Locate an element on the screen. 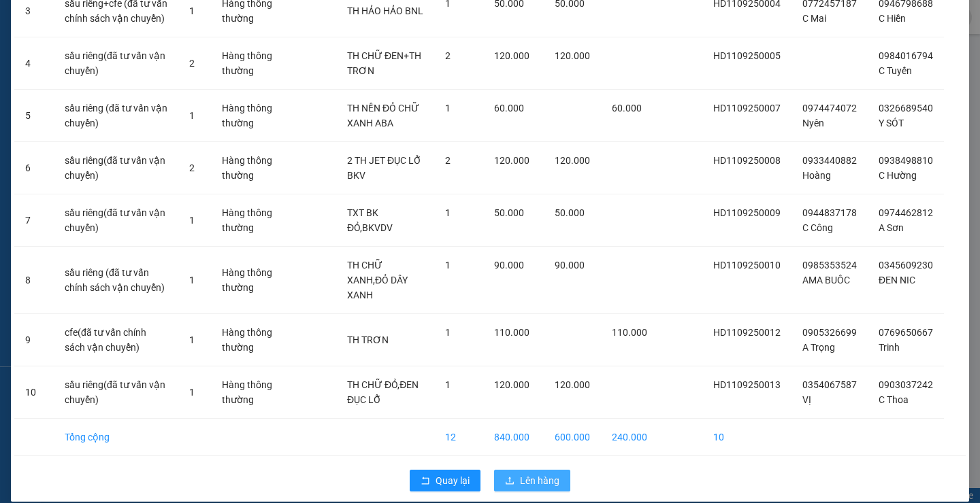 This screenshot has width=980, height=503. span: 0769650667 is located at coordinates (906, 332).